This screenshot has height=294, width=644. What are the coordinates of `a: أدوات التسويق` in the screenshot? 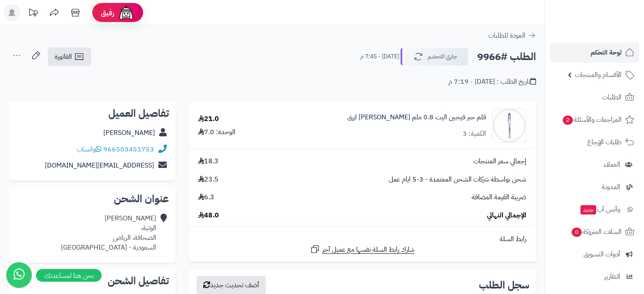 It's located at (594, 254).